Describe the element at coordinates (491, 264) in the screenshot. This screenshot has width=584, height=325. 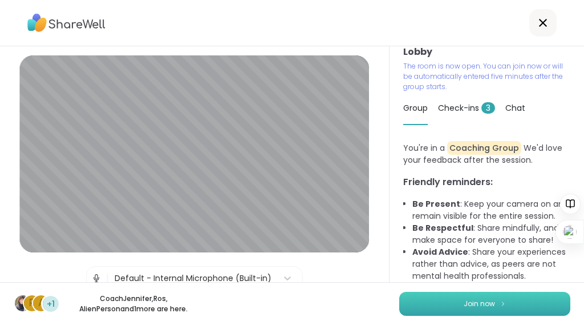
I see `li: : Share your experiences rather than advice, as peers are not mental health professionals.` at that location.